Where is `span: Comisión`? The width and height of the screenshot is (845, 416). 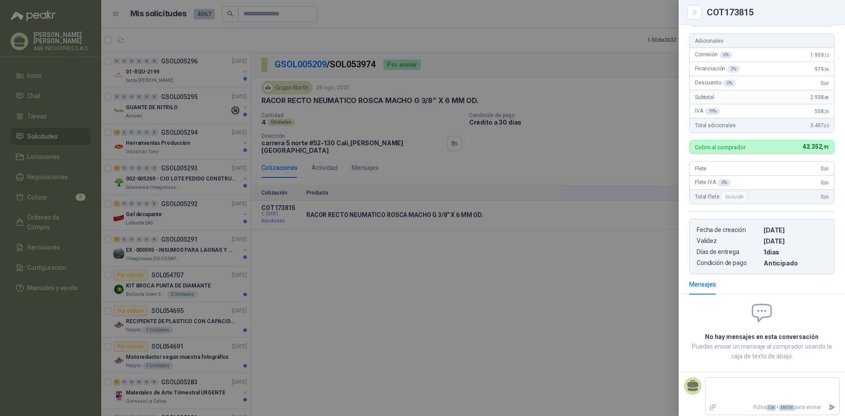 span: Comisión is located at coordinates (713, 55).